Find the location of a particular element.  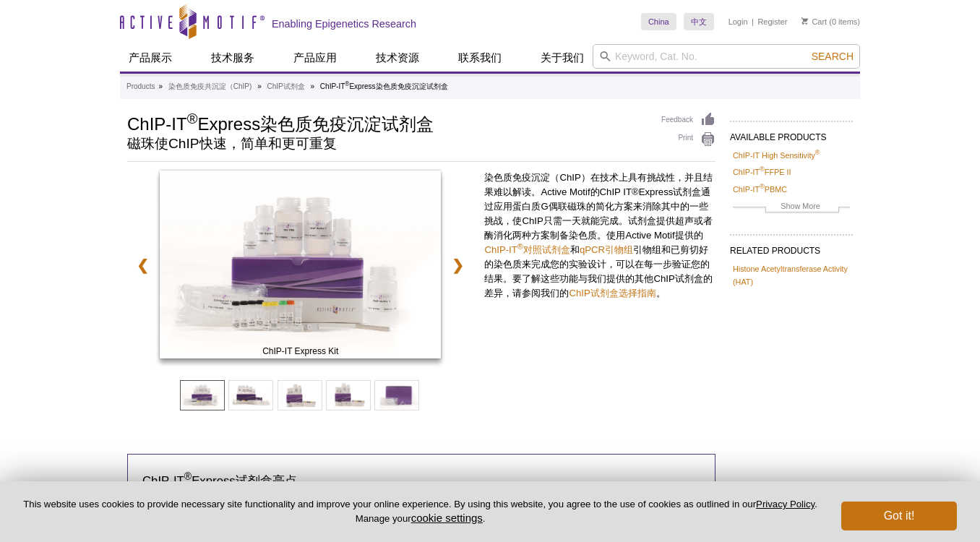

img: ChIP-IT Express Kit is located at coordinates (300, 264).